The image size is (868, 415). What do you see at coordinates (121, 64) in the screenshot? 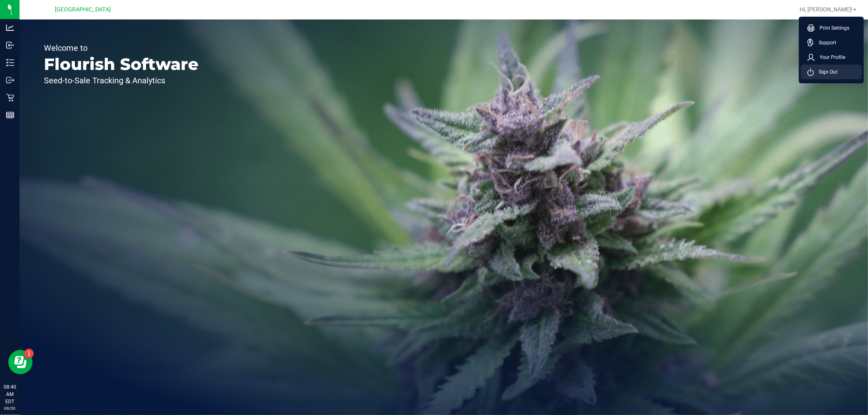
I see `p: Flourish Software` at bounding box center [121, 64].